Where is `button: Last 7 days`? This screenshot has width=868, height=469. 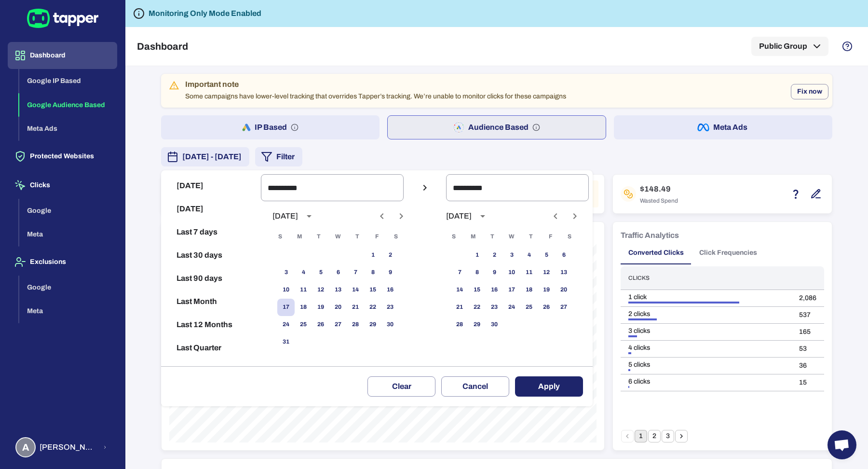
button: Last 7 days is located at coordinates (211, 232).